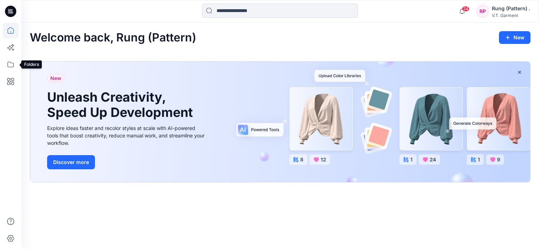  What do you see at coordinates (466, 9) in the screenshot?
I see `span: 24` at bounding box center [466, 9].